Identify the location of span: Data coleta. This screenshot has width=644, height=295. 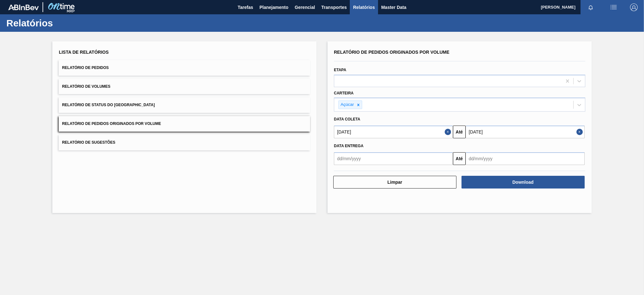
(347, 119).